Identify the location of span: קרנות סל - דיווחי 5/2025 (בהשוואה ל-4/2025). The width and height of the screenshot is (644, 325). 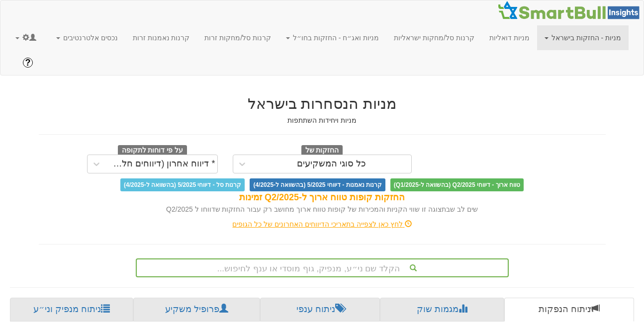
(183, 185).